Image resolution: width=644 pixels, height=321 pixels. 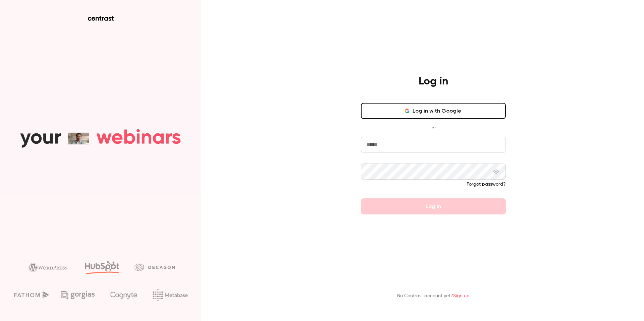 I want to click on h4: Log in, so click(x=434, y=81).